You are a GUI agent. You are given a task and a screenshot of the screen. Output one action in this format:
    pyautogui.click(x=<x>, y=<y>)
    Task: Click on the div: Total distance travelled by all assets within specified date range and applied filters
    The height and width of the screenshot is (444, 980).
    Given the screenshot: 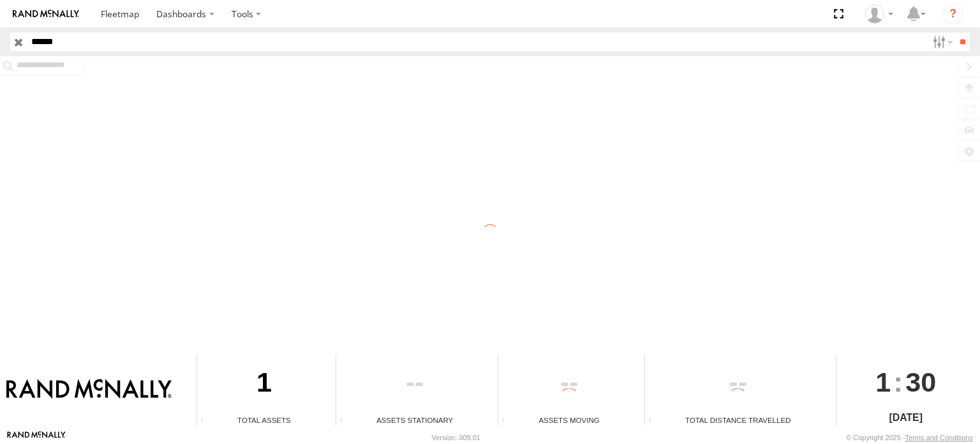 What is the action you would take?
    pyautogui.click(x=655, y=420)
    